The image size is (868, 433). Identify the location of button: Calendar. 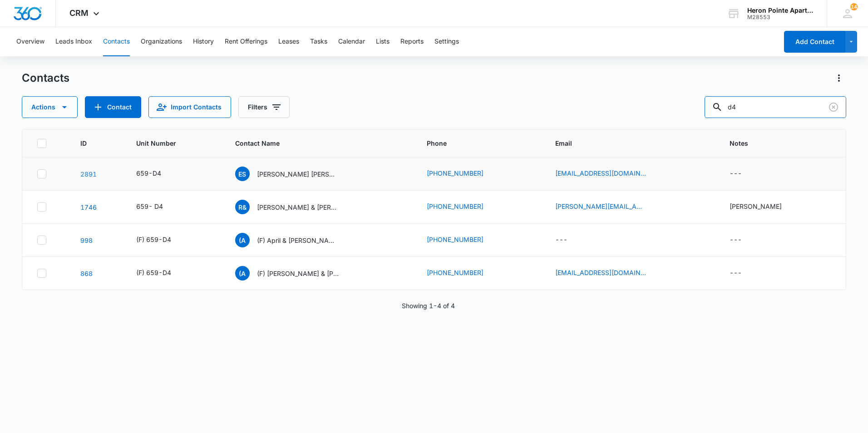
(352, 42).